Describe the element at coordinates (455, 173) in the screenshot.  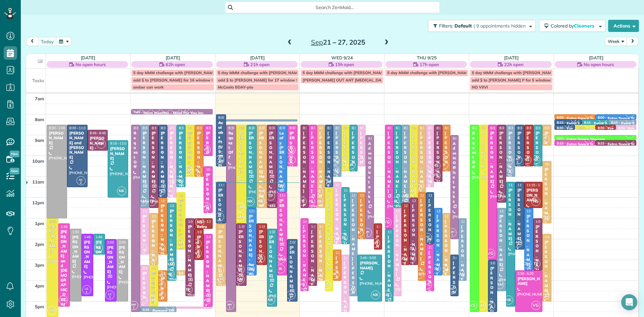
I see `div: Admin Office tasks` at that location.